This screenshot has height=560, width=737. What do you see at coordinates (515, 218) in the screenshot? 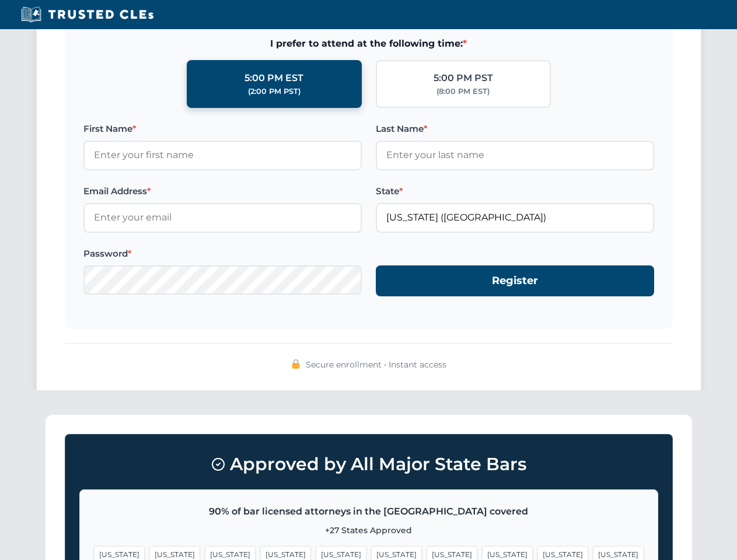
I see `input: Florida (FL)` at bounding box center [515, 218].